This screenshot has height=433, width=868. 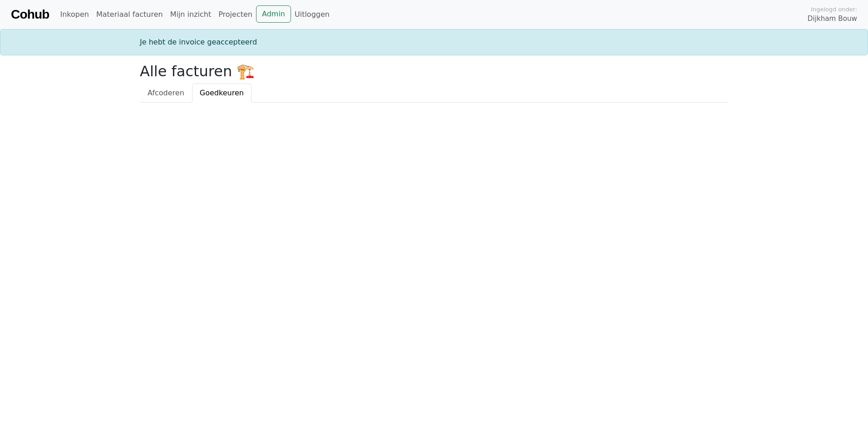 I want to click on a: Mijn inzicht, so click(x=190, y=14).